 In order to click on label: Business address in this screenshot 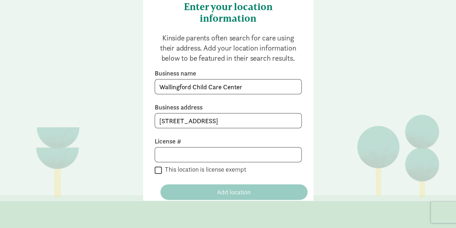, I will do `click(228, 107)`.